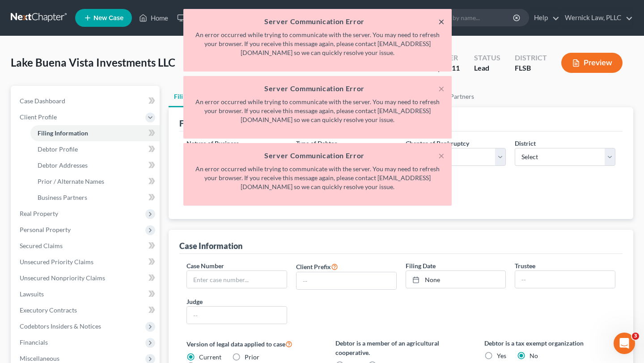 Image resolution: width=644 pixels, height=363 pixels. What do you see at coordinates (39, 213) in the screenshot?
I see `span: Real Property` at bounding box center [39, 213].